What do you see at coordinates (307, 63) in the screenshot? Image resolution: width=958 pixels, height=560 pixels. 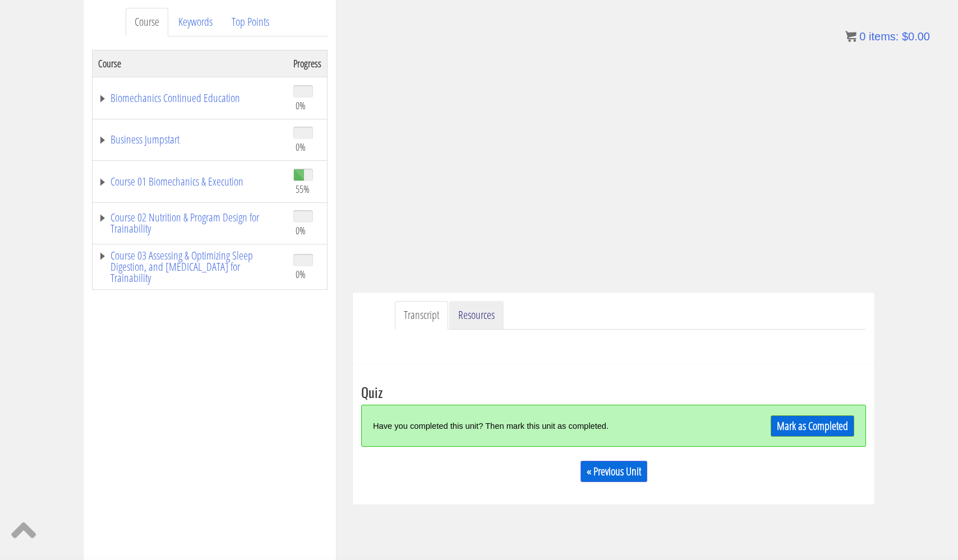 I see `th: Progress` at bounding box center [307, 63].